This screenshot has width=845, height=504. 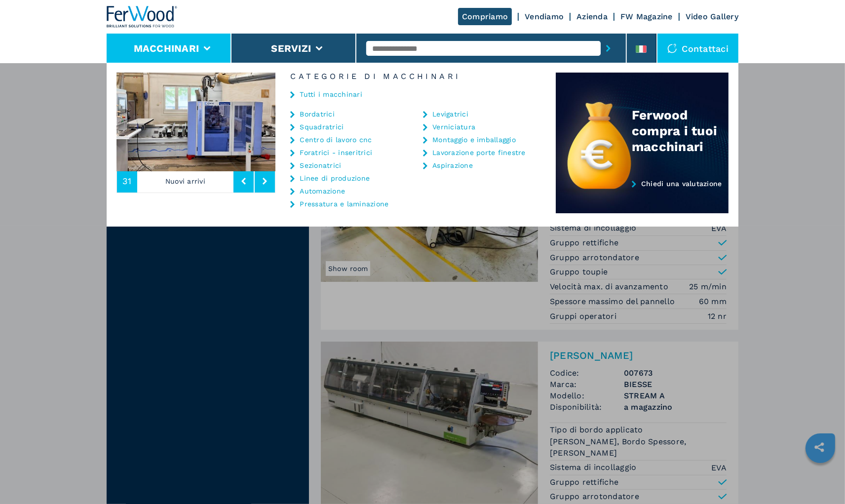 What do you see at coordinates (450, 114) in the screenshot?
I see `a: Levigatrici` at bounding box center [450, 114].